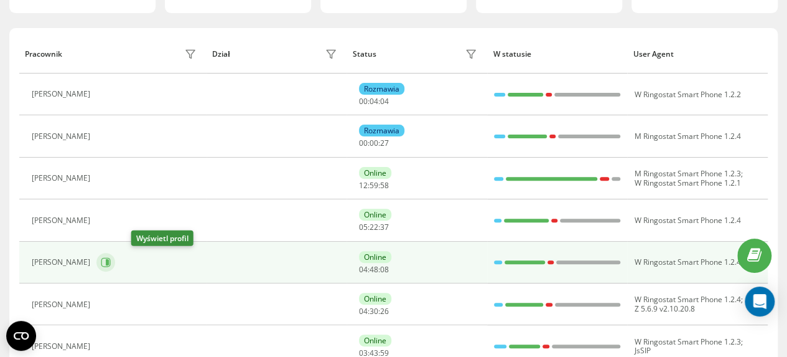 The image size is (787, 357). Describe the element at coordinates (642, 350) in the screenshot. I see `span: JsSIP` at that location.